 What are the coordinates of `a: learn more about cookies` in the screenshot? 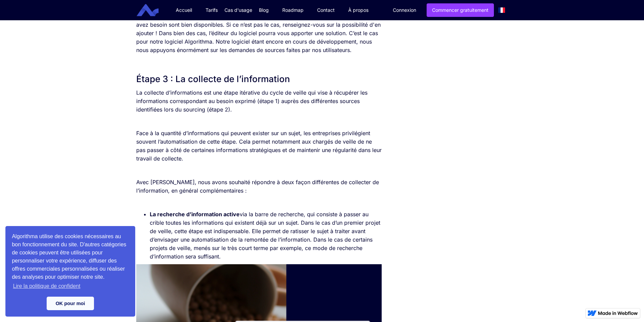 It's located at (46, 286).